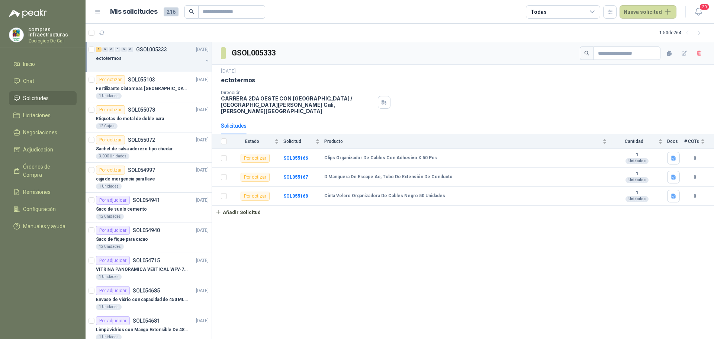 The image size is (714, 339). What do you see at coordinates (43, 64) in the screenshot?
I see `a: Inicio` at bounding box center [43, 64].